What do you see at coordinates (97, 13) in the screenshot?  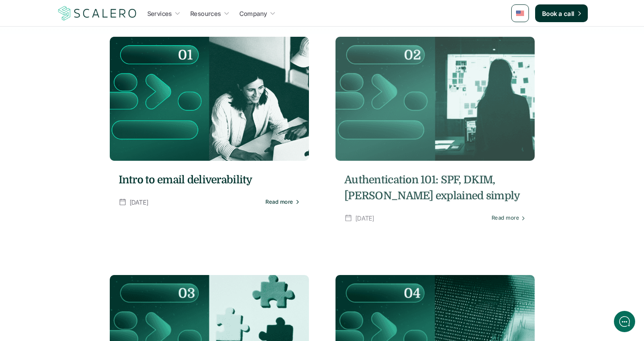 I see `a: Scalero company logo` at bounding box center [97, 13].